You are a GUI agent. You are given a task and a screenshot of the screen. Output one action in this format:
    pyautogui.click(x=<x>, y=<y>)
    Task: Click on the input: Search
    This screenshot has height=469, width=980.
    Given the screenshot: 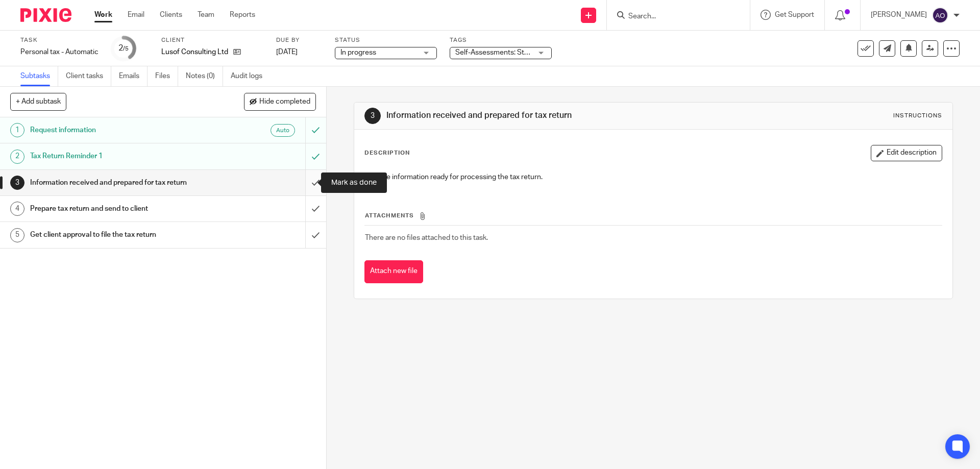 What is the action you would take?
    pyautogui.click(x=673, y=17)
    